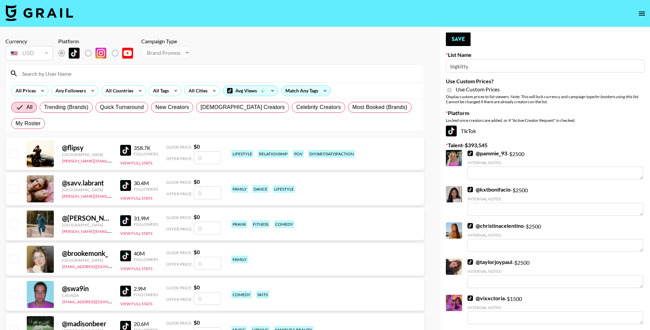 The width and height of the screenshot is (650, 330). What do you see at coordinates (642, 14) in the screenshot?
I see `button: open drawer` at bounding box center [642, 14].